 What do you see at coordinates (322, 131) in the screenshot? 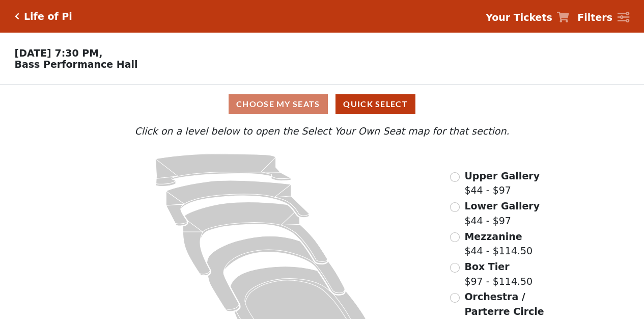
I see `p: Click on a level below to open the Select Your Own Seat map for that section.` at bounding box center [322, 131].